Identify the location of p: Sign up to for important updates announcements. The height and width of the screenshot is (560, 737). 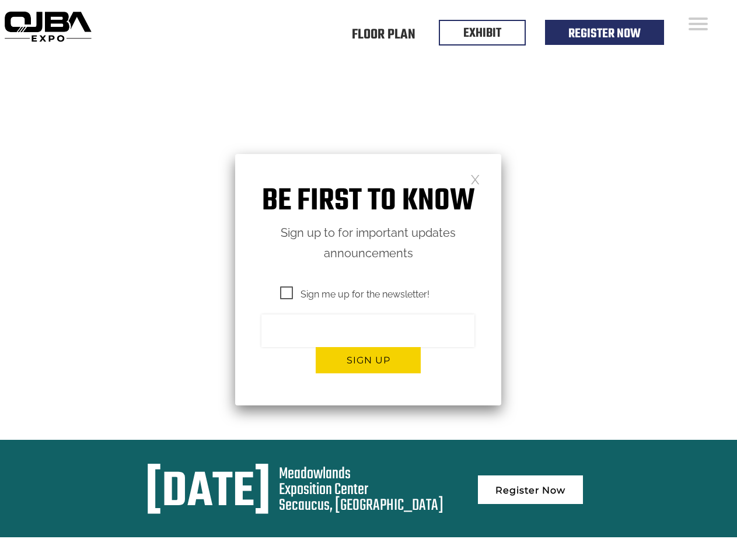
(368, 243).